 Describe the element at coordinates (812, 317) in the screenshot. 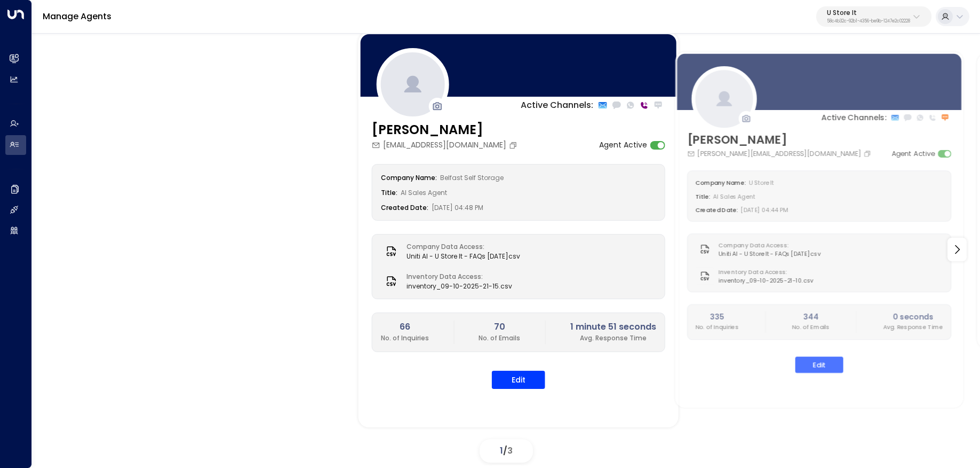

I see `h2: 344` at that location.